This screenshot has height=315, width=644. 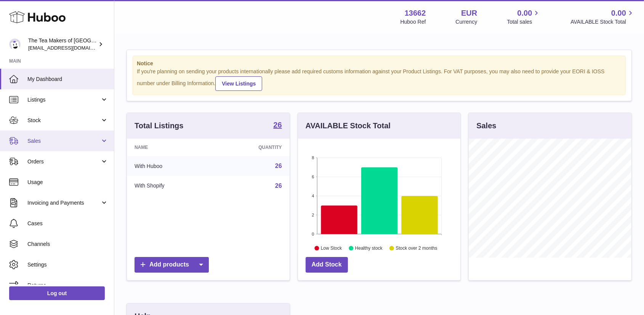 I want to click on span: Sales, so click(x=64, y=141).